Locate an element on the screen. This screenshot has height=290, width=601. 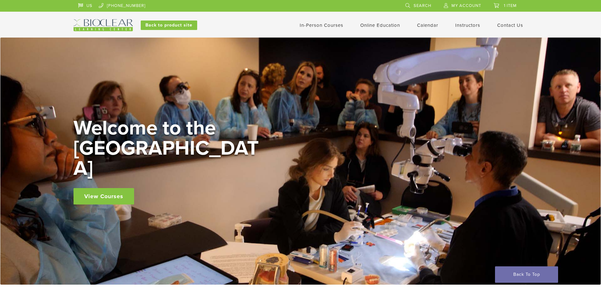
a: Contact Us is located at coordinates (510, 25).